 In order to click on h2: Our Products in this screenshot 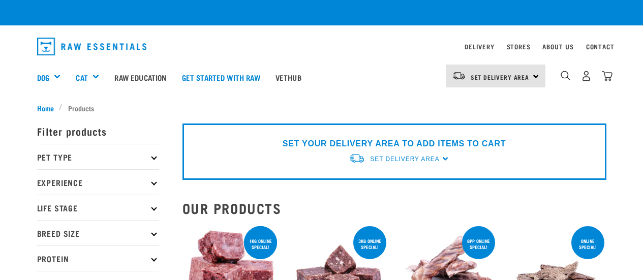, I will do `click(395, 208)`.